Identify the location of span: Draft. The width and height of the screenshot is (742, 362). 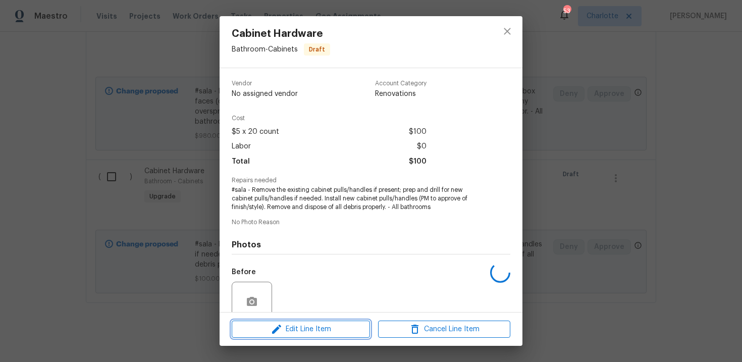
(317, 49).